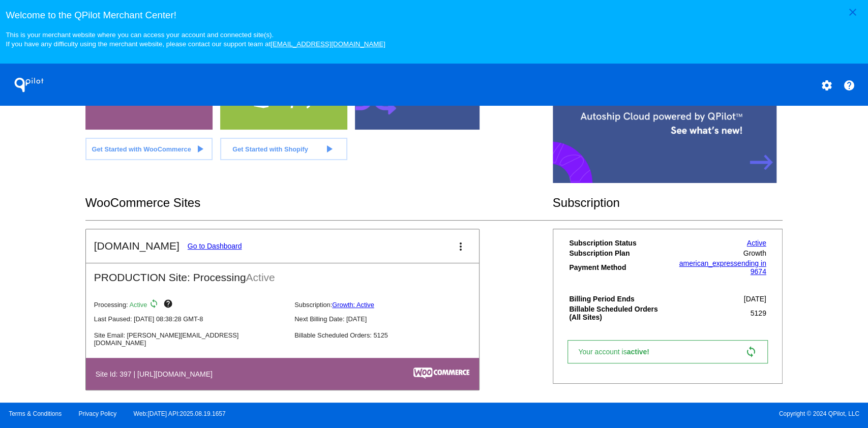  I want to click on a: Terms & Conditions, so click(35, 414).